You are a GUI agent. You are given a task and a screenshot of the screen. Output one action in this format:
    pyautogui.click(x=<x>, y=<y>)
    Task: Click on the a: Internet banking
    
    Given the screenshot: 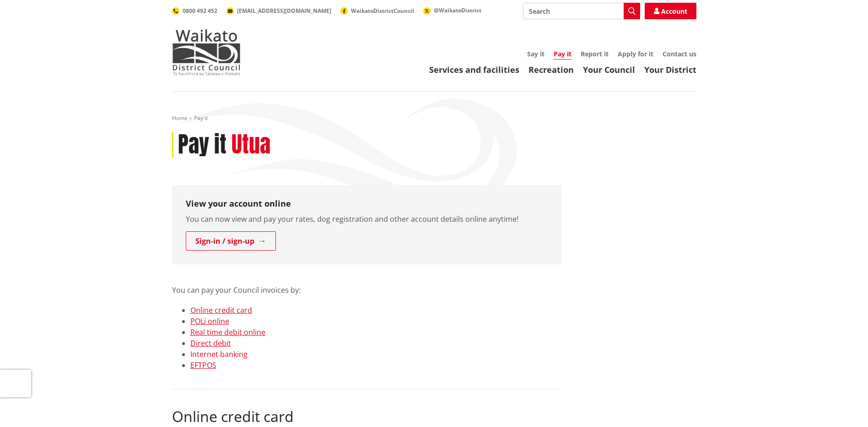 What is the action you would take?
    pyautogui.click(x=219, y=354)
    